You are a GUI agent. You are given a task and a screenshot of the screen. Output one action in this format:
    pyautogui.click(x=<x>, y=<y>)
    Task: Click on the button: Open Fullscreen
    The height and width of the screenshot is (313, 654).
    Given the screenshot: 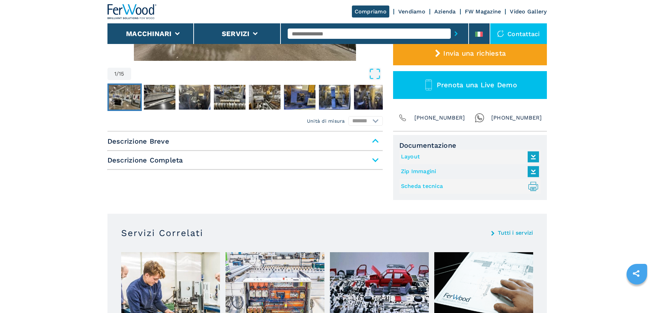 What is the action you would take?
    pyautogui.click(x=257, y=74)
    